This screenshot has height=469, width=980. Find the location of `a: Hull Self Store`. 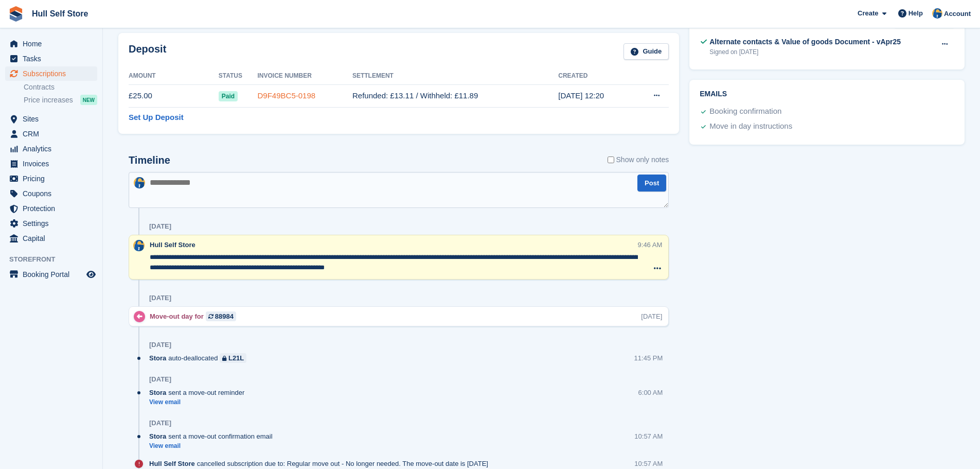

a: Hull Self Store is located at coordinates (60, 13).